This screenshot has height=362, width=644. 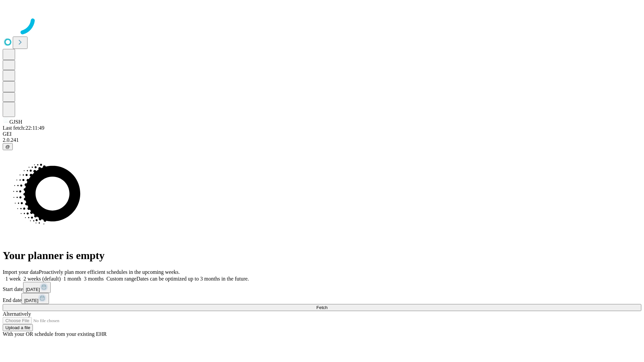 What do you see at coordinates (322, 255) in the screenshot?
I see `h1: Your planner is empty` at bounding box center [322, 255].